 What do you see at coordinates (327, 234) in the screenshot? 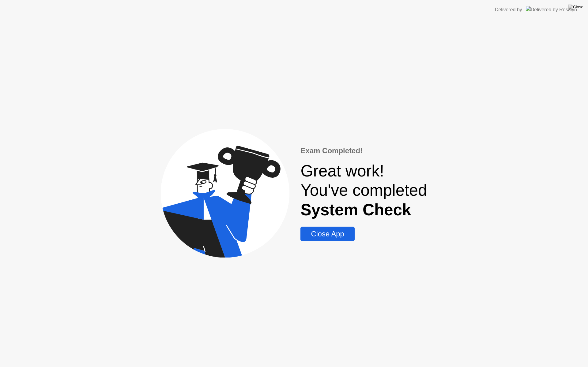
I see `div: Close App` at bounding box center [327, 234].